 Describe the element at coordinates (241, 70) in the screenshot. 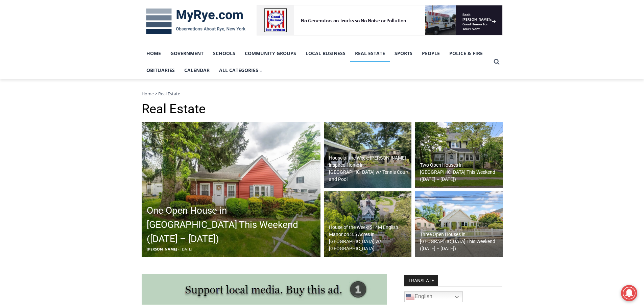

I see `button: Child menu of All Categories` at that location.